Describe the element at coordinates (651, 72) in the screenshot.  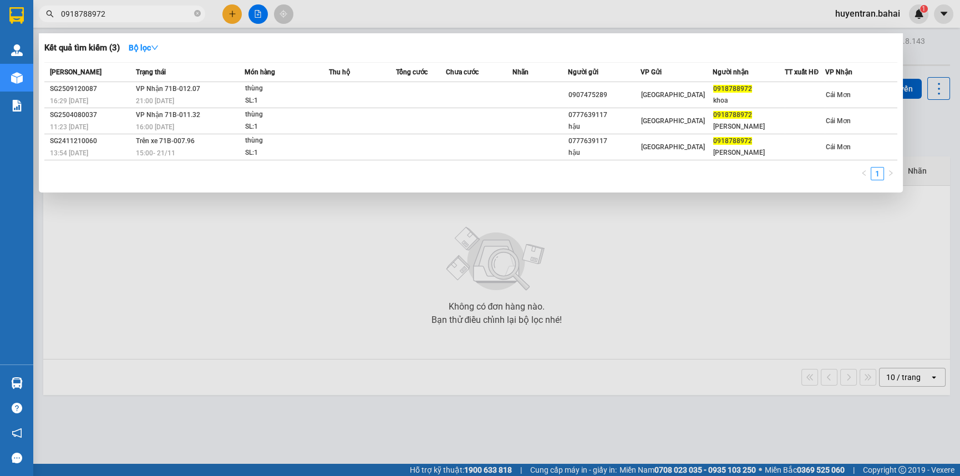
I see `span: VP Gửi` at that location.